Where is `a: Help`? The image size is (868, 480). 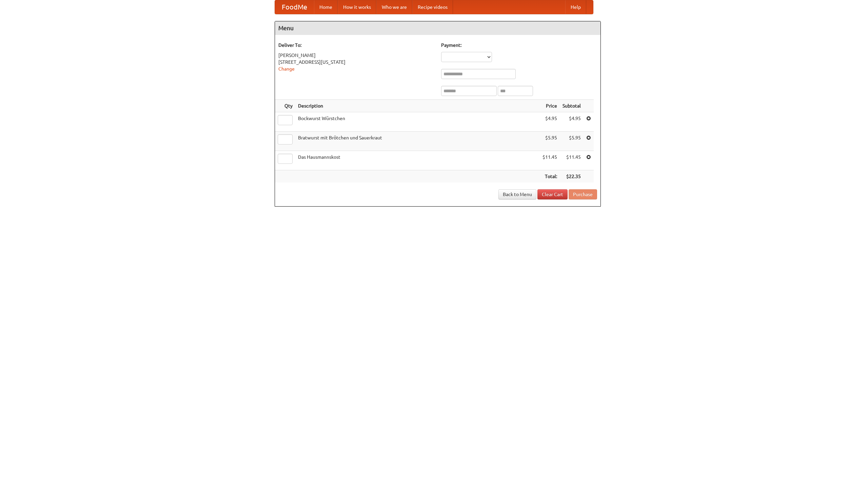 a: Help is located at coordinates (576, 7).